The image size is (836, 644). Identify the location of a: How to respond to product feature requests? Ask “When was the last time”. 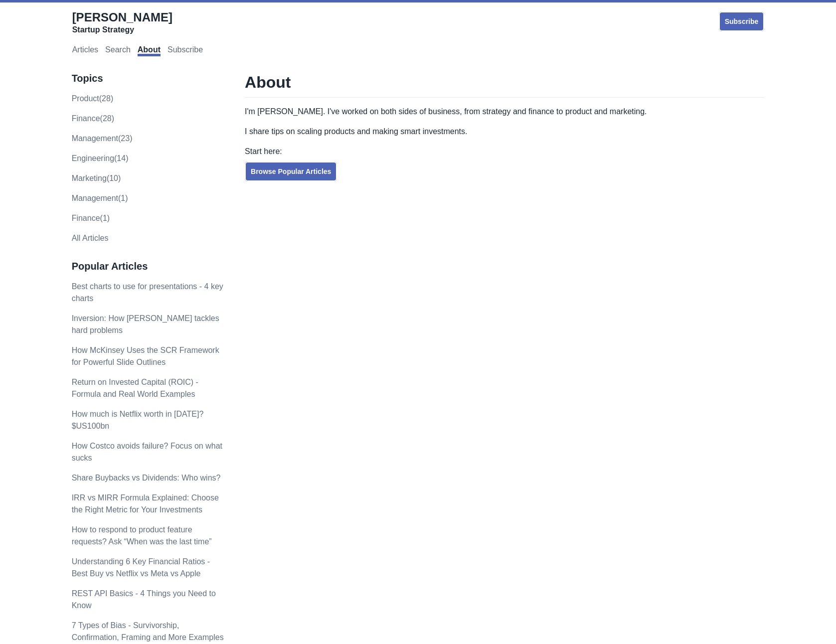
(141, 535).